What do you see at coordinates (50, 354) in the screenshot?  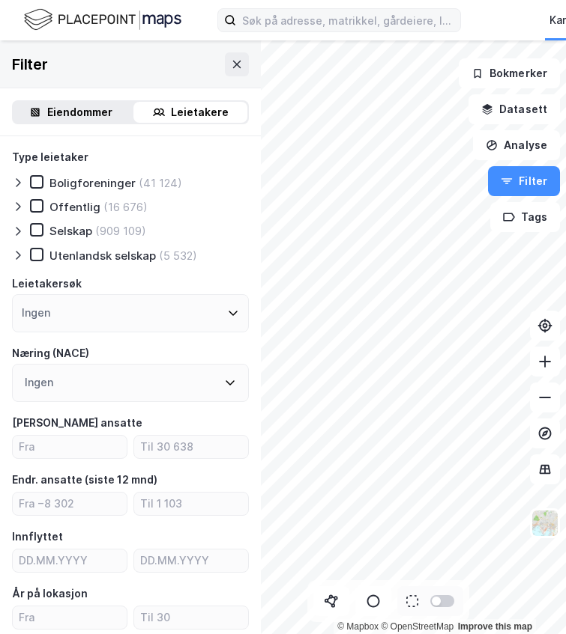 I see `div: Næring (NACE)` at bounding box center [50, 354].